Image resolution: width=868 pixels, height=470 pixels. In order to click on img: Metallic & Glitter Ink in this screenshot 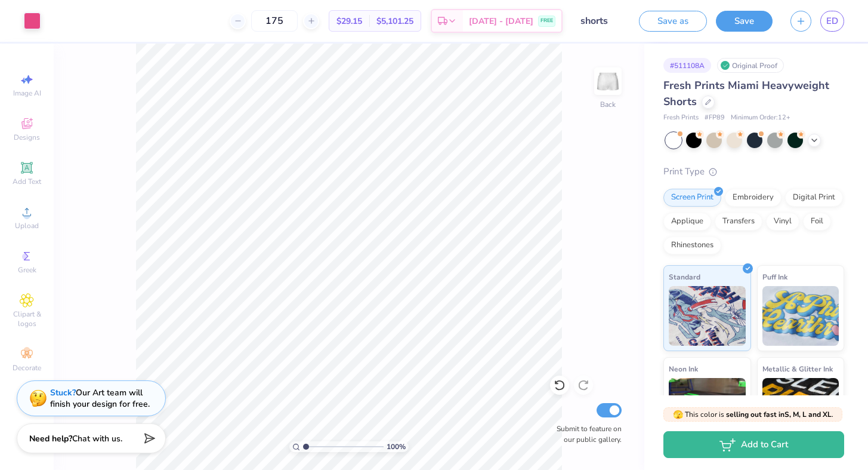, I will do `click(801, 408)`.